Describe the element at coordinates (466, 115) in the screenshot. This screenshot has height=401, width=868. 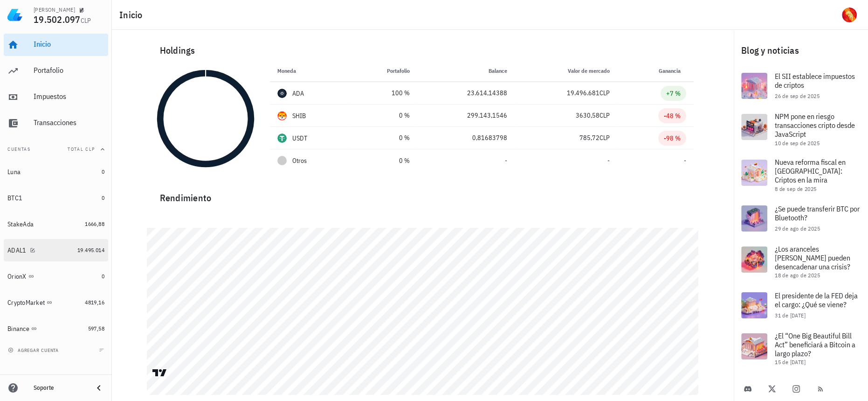
I see `div: 299.143,1546` at that location.